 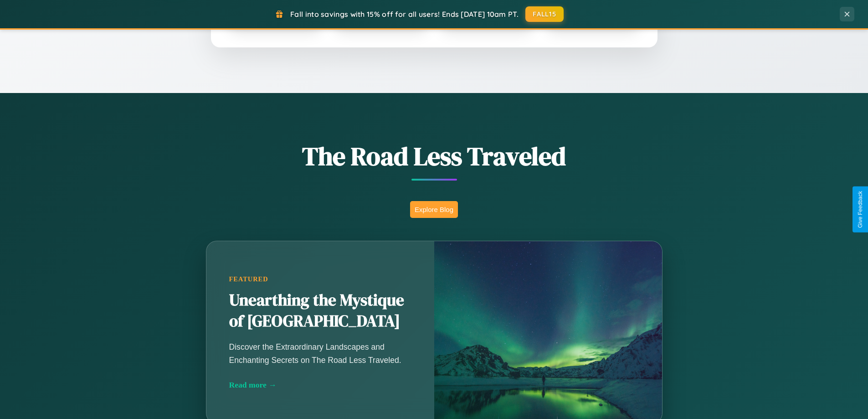 I want to click on h1: The Road Less Traveled, so click(x=434, y=155).